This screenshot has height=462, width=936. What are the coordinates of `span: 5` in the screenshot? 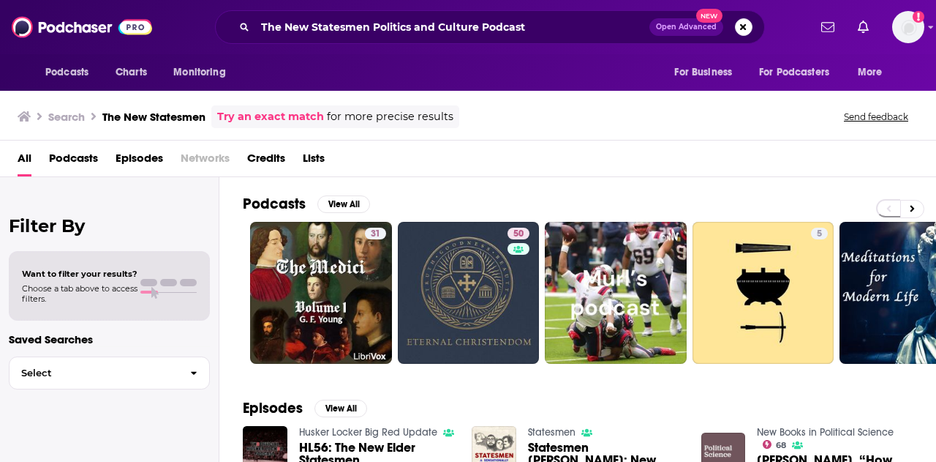 It's located at (819, 234).